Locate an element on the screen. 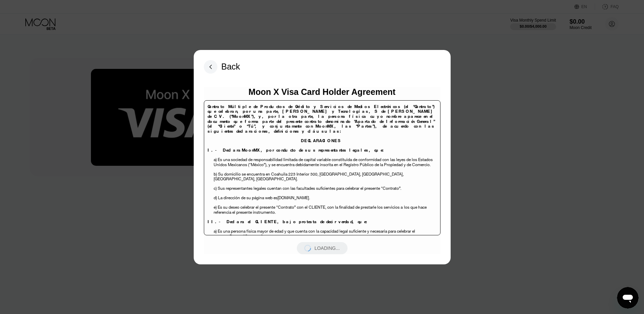  span: DECLARACIONES is located at coordinates (321, 141).